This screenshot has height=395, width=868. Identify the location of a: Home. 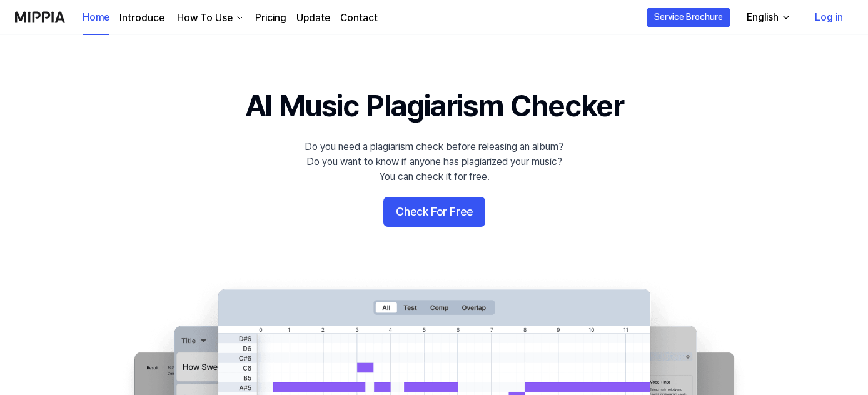
(95, 18).